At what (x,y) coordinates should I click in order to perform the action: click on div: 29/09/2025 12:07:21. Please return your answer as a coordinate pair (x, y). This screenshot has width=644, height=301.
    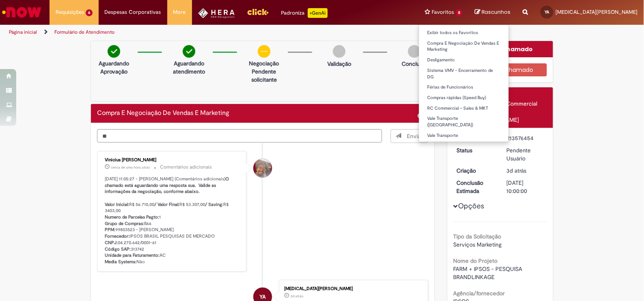
    Looking at the image, I should click on (525, 171).